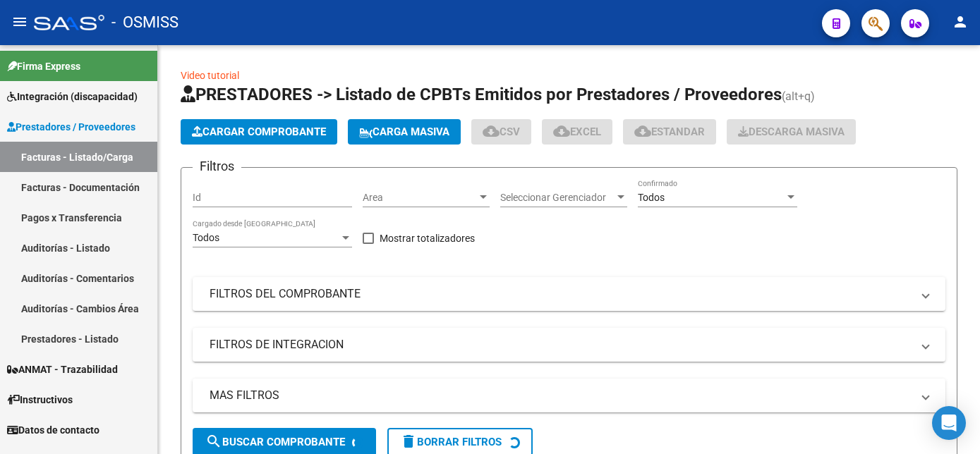 The height and width of the screenshot is (454, 980). What do you see at coordinates (948, 423) in the screenshot?
I see `div: Open Intercom Messenger` at bounding box center [948, 423].